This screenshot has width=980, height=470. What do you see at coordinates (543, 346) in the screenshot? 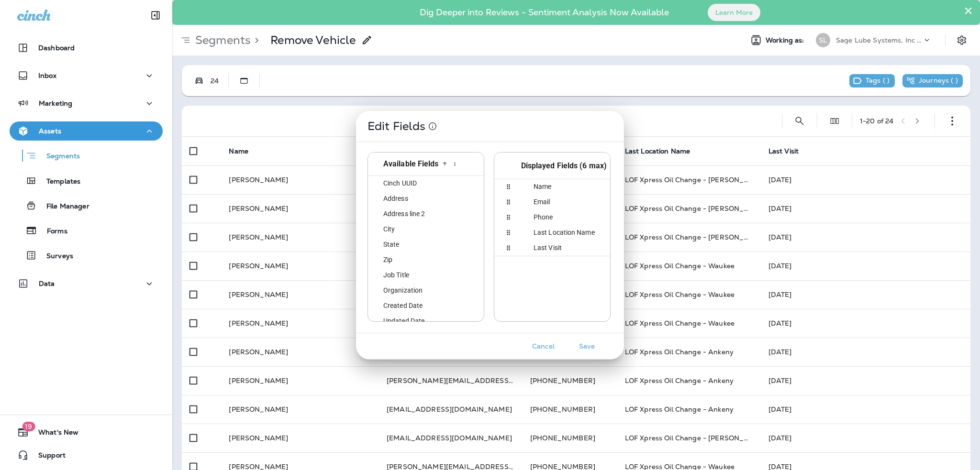
I see `button: Cancel` at bounding box center [543, 346].